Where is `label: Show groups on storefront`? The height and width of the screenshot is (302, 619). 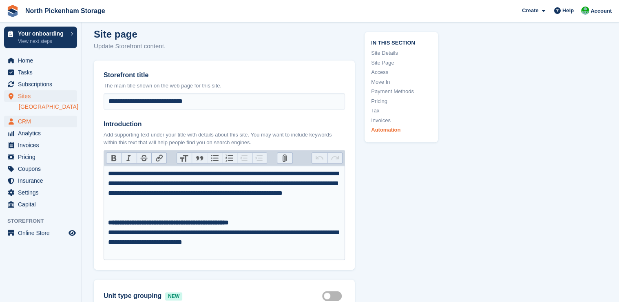 label: Show groups on storefront is located at coordinates (334, 295).